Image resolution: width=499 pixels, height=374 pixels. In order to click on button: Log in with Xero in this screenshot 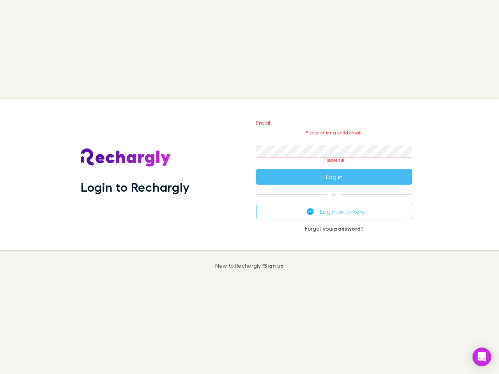, I will do `click(334, 211)`.